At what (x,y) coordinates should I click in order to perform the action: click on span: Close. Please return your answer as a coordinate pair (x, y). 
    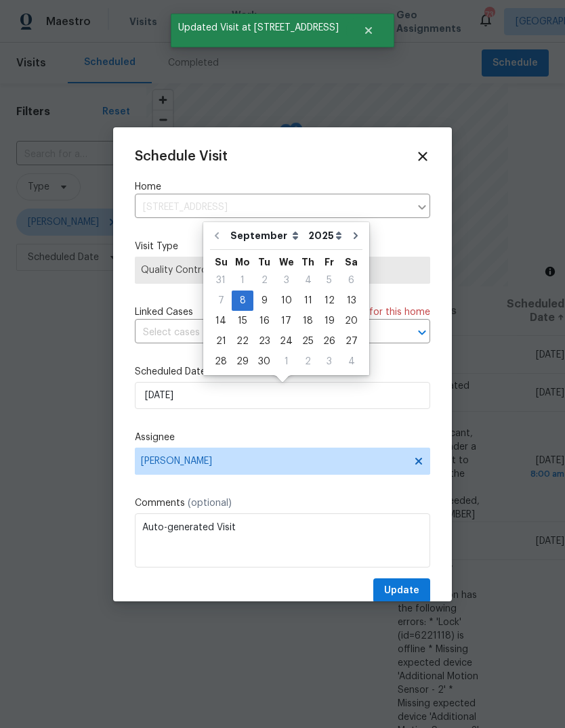
    Looking at the image, I should click on (423, 157).